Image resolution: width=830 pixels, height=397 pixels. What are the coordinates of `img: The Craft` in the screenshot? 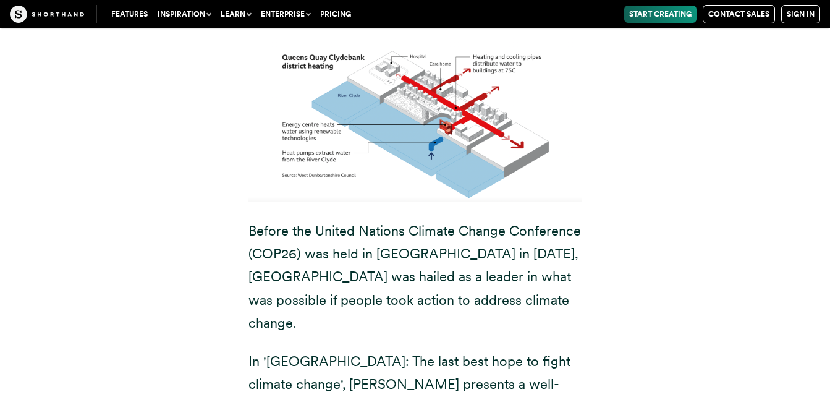 It's located at (47, 14).